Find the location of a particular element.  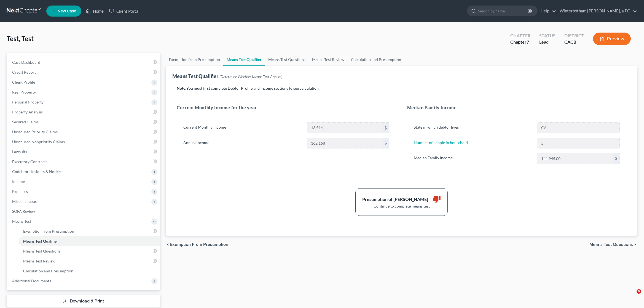

span: Property Analysis is located at coordinates (28, 112).